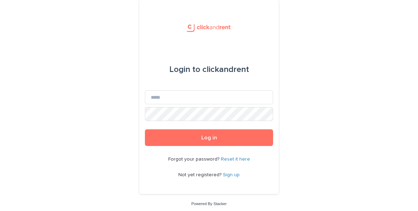 This screenshot has height=211, width=418. What do you see at coordinates (184, 70) in the screenshot?
I see `span: Login to` at bounding box center [184, 70].